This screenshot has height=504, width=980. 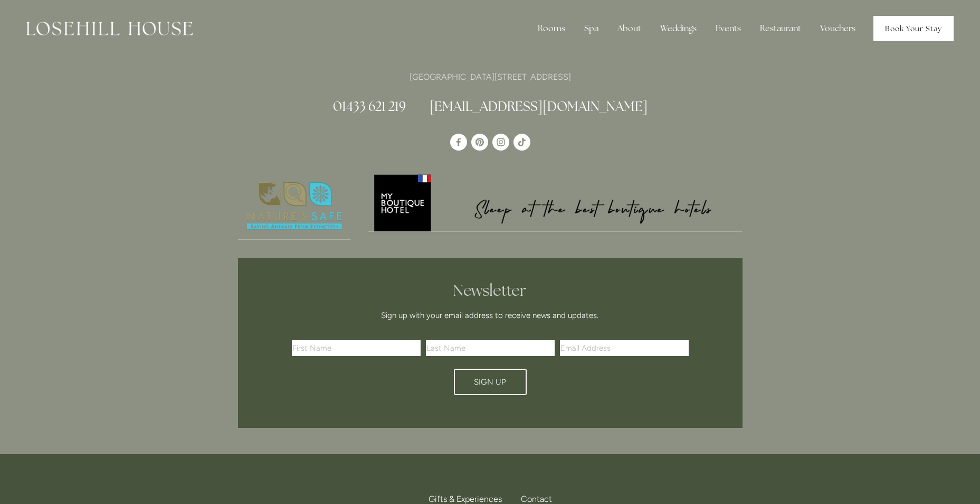 What do you see at coordinates (459, 142) in the screenshot?
I see `a: Losehill House Hotel & Spa` at bounding box center [459, 142].